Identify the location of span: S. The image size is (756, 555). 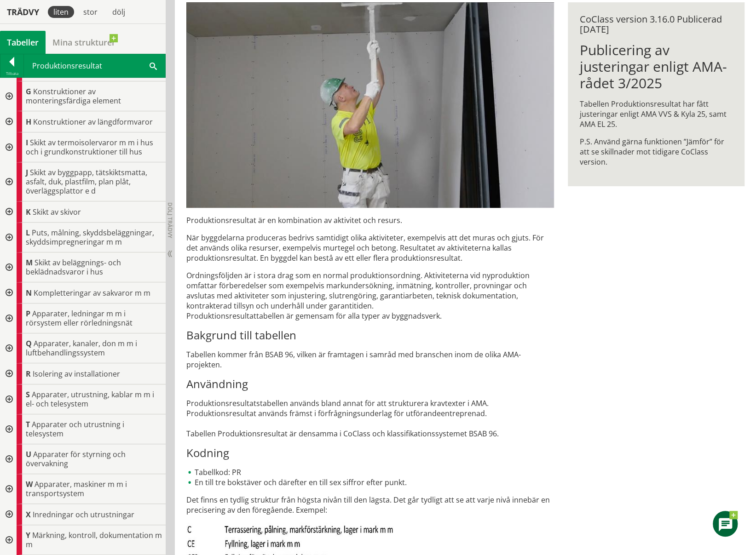
(27, 394).